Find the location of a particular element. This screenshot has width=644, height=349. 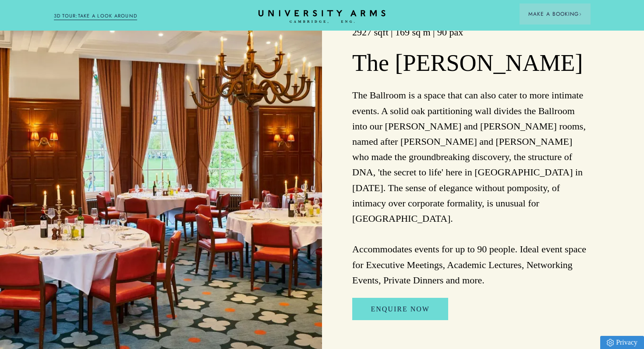

a: Home is located at coordinates (322, 16).